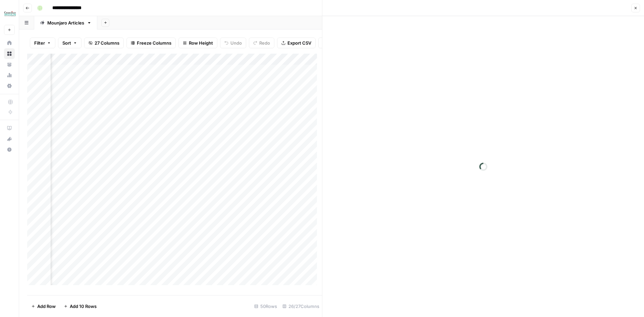  Describe the element at coordinates (40, 43) in the screenshot. I see `span: Filter` at that location.